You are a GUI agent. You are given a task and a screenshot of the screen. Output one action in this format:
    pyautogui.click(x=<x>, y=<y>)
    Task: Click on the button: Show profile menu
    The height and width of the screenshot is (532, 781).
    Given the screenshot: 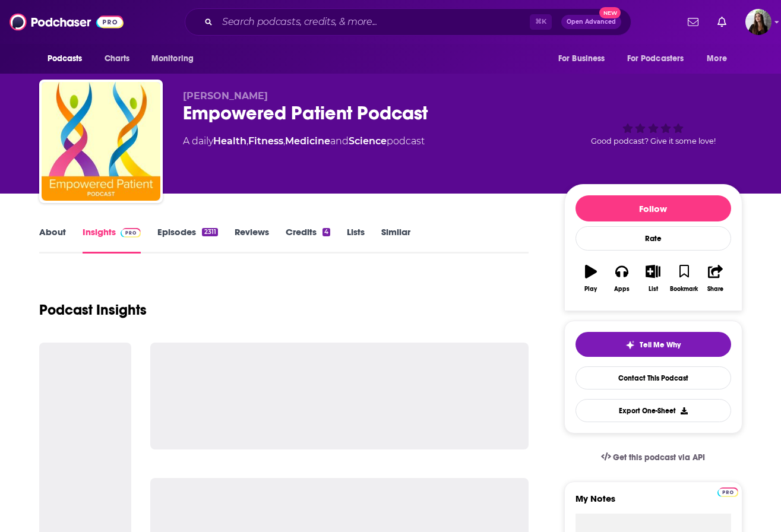 What is the action you would take?
    pyautogui.click(x=758, y=22)
    